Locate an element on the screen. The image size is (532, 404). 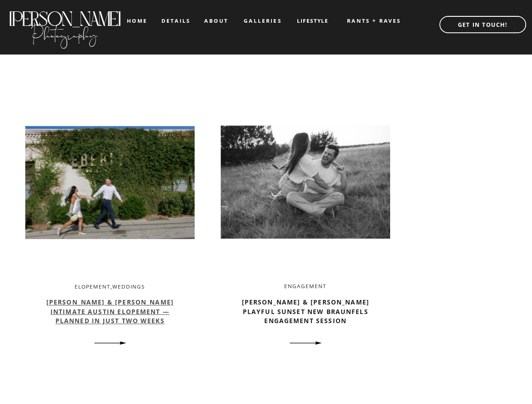
nav: RANTS + RAVES is located at coordinates (374, 21).